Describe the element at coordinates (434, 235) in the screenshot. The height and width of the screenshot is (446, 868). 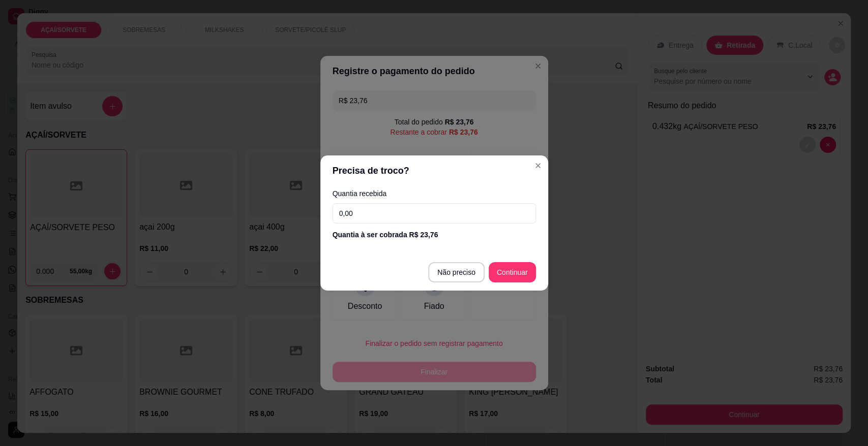
I see `div: Quantia à ser cobrada R$ 23,76` at that location.